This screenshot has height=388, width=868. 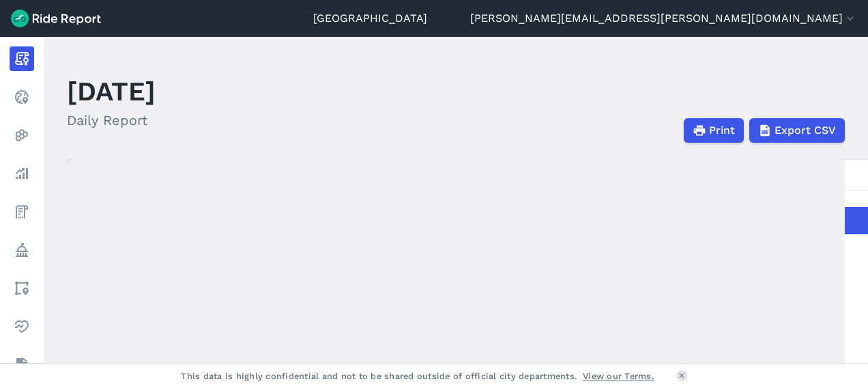 What do you see at coordinates (713, 131) in the screenshot?
I see `button: Print` at bounding box center [713, 131].